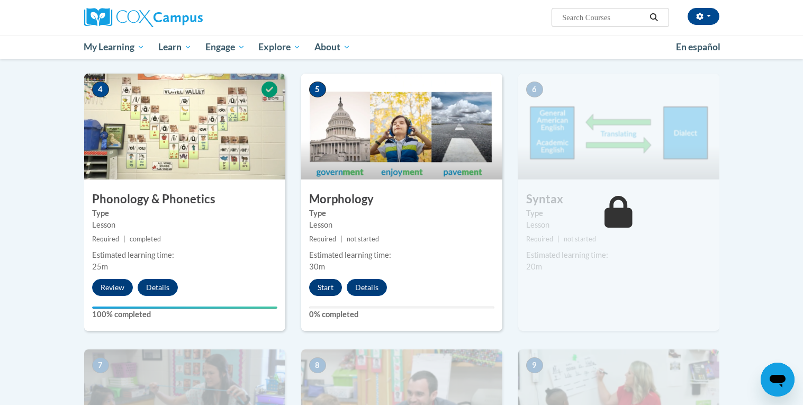 The image size is (803, 405). Describe the element at coordinates (280, 47) in the screenshot. I see `span: Explore` at that location.